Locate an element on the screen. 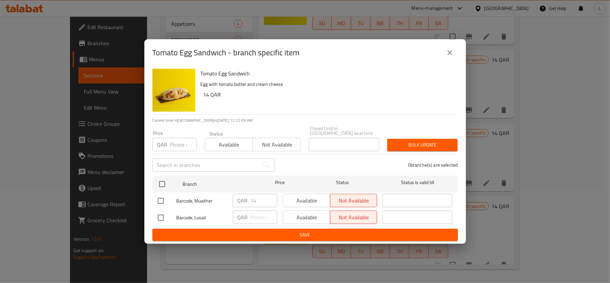 The image size is (610, 283). input: Search in branches is located at coordinates (206, 165).